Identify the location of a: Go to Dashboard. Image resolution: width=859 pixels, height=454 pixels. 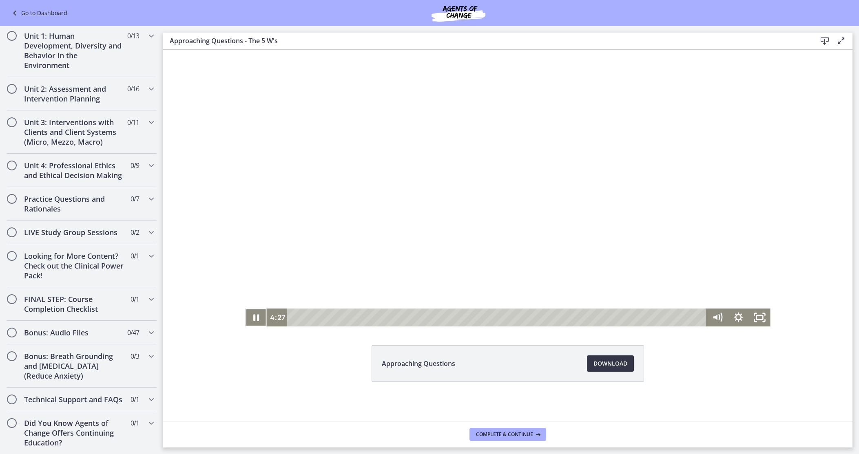
(38, 13).